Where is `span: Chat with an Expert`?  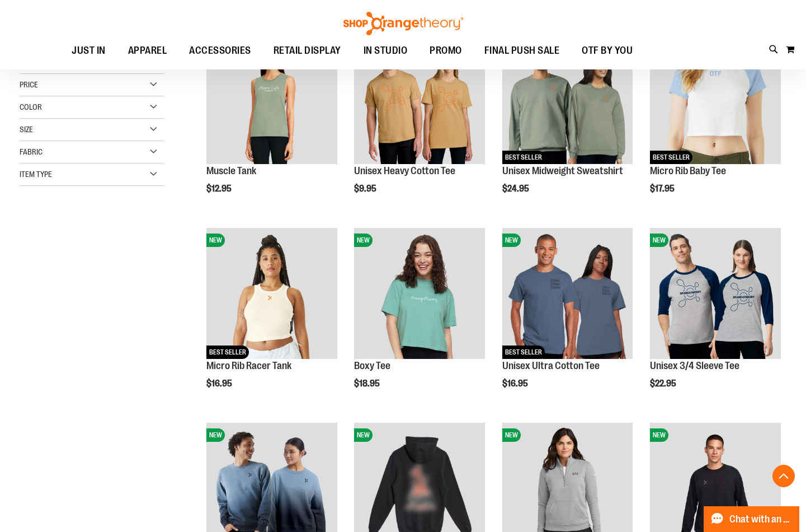
span: Chat with an Expert is located at coordinates (761, 518).